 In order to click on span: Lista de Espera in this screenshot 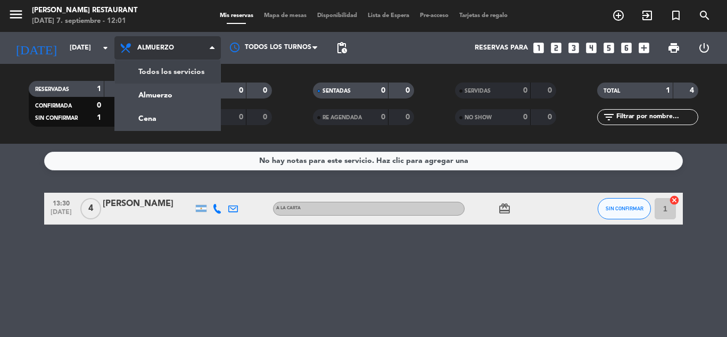, I will do `click(388, 15)`.